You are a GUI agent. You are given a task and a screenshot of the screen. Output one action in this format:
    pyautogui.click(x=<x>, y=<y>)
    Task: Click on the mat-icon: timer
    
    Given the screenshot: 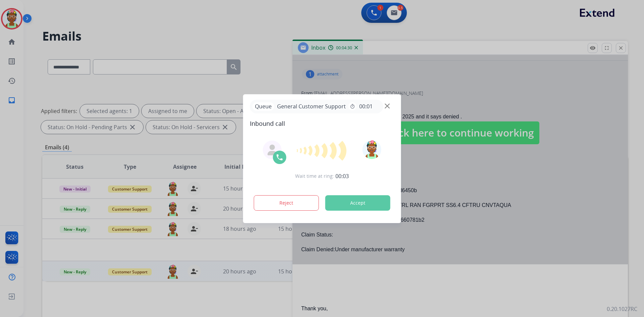 What is the action you would take?
    pyautogui.click(x=353, y=106)
    